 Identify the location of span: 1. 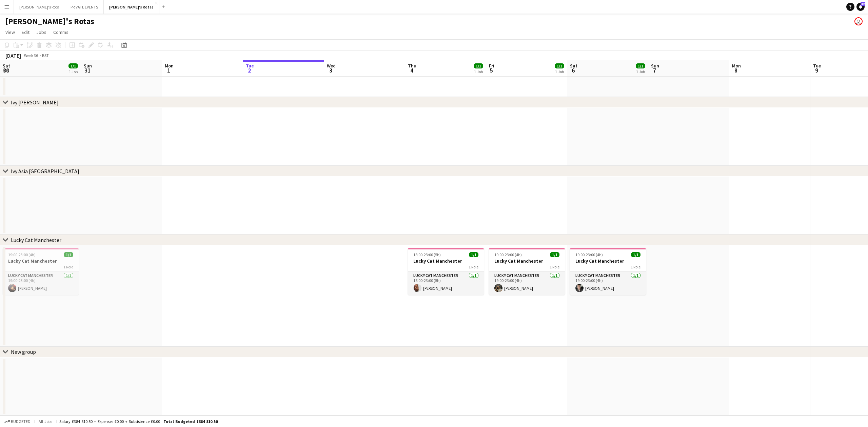
(168, 70).